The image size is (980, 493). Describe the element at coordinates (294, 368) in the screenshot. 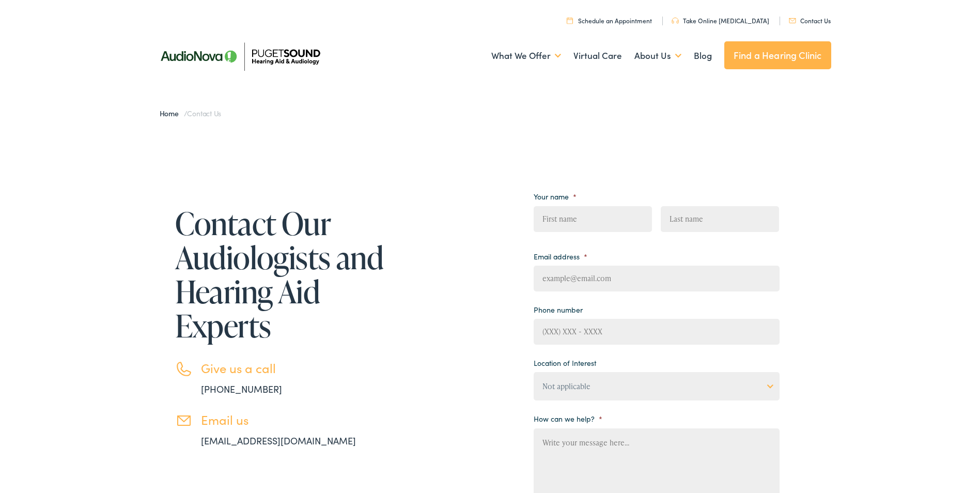

I see `h3: Give us a call` at that location.